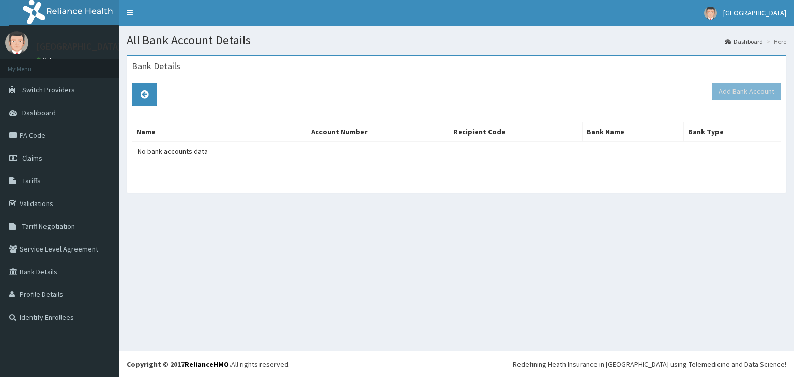 Image resolution: width=794 pixels, height=377 pixels. What do you see at coordinates (774, 41) in the screenshot?
I see `li: Here` at bounding box center [774, 41].